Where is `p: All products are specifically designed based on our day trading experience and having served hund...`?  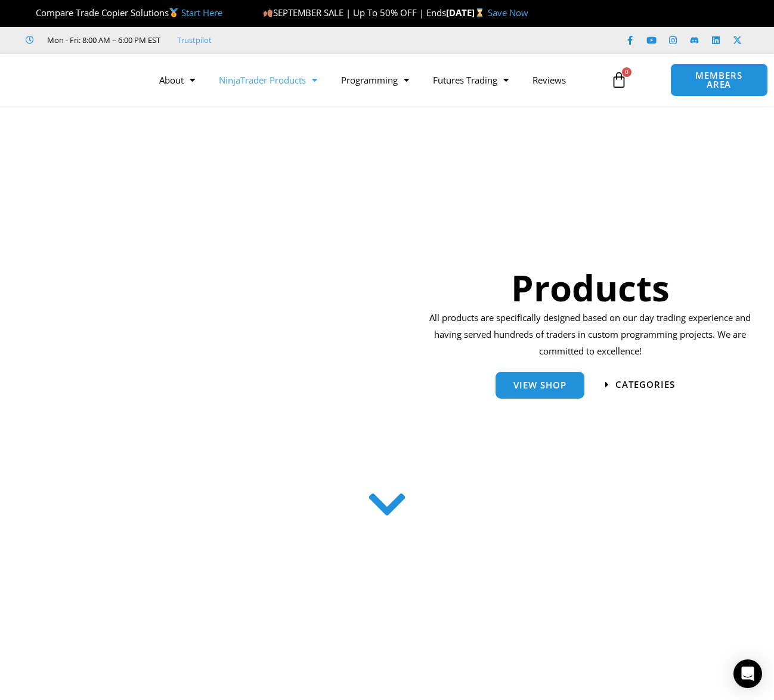 p: All products are specifically designed based on our day trading experience and having served hund... is located at coordinates (590, 335).